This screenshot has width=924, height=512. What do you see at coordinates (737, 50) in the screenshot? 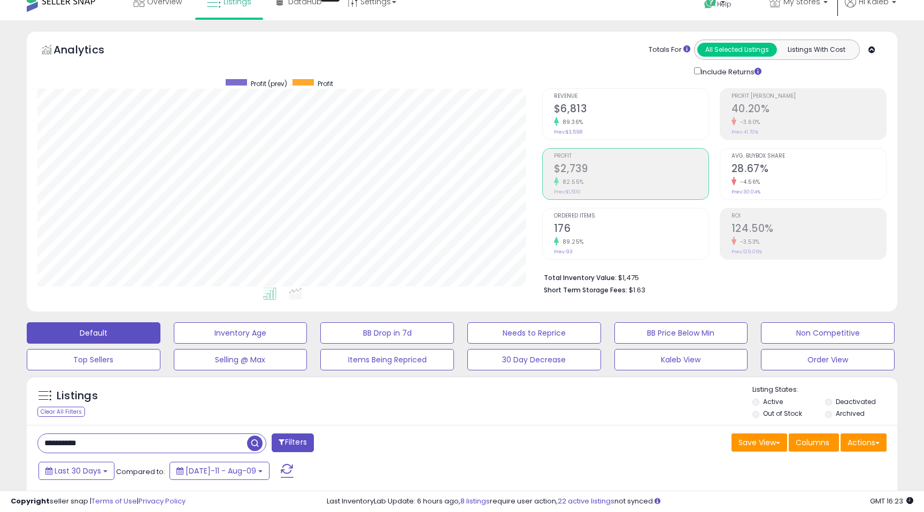
I see `button: All Selected Listings` at bounding box center [737, 50].